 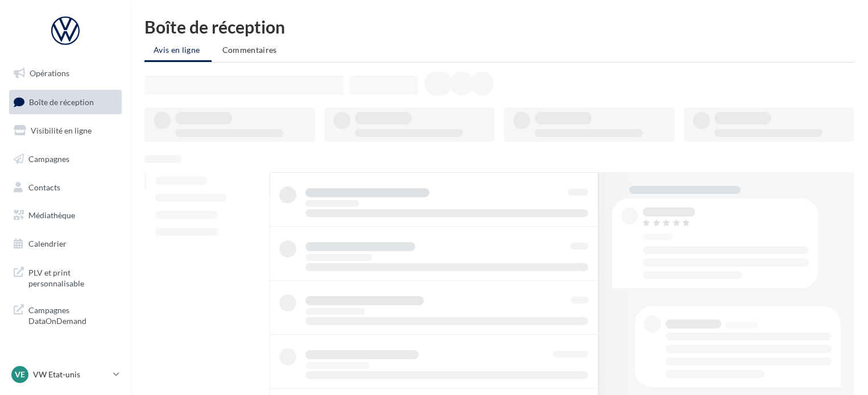 What do you see at coordinates (65, 74) in the screenshot?
I see `a: Opérations` at bounding box center [65, 74].